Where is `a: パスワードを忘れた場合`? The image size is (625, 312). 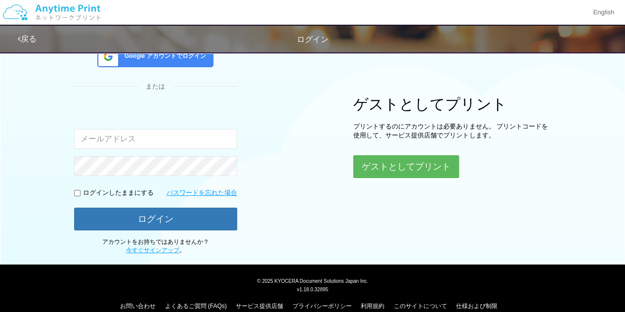
a: パスワードを忘れた場合 is located at coordinates (202, 193).